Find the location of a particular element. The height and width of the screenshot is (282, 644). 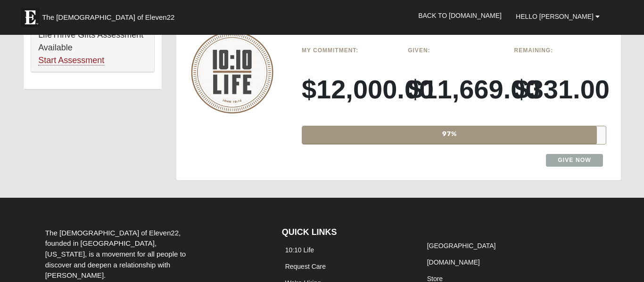

a: Give Now is located at coordinates (574, 160).